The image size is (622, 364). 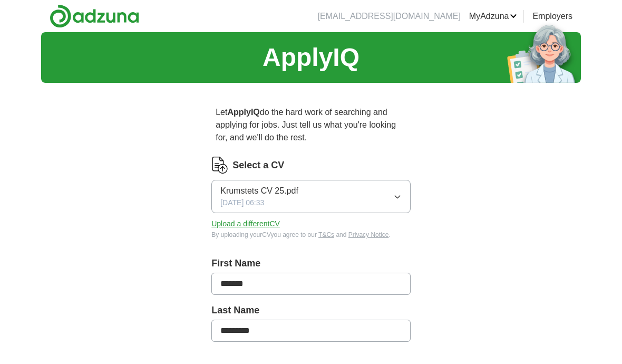 What do you see at coordinates (243, 112) in the screenshot?
I see `strong: ApplyIQ` at bounding box center [243, 112].